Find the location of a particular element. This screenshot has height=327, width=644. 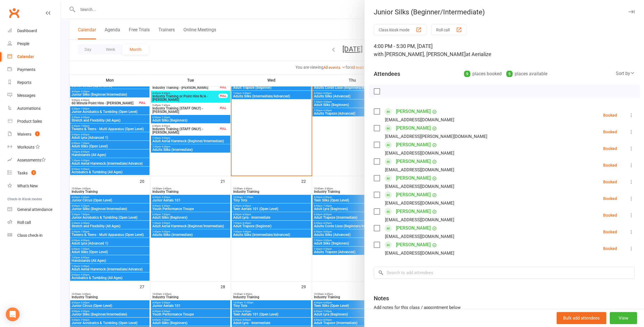

div: General attendance is located at coordinates (35, 209).